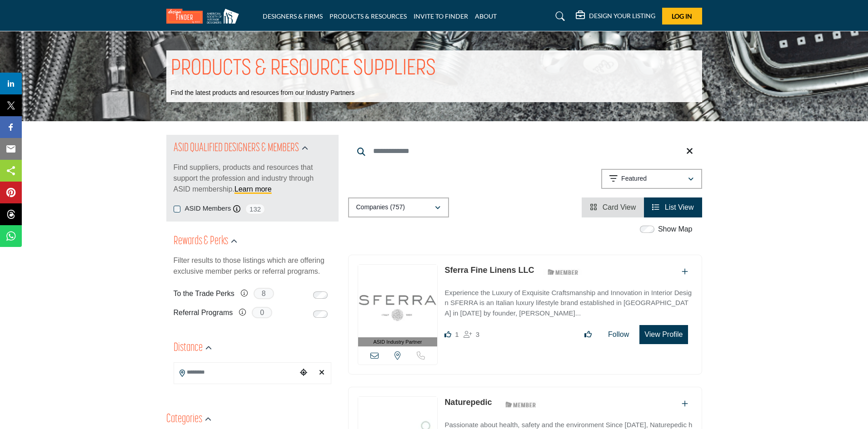 The height and width of the screenshot is (429, 868). What do you see at coordinates (203, 312) in the screenshot?
I see `label: Referral Programs` at bounding box center [203, 312].